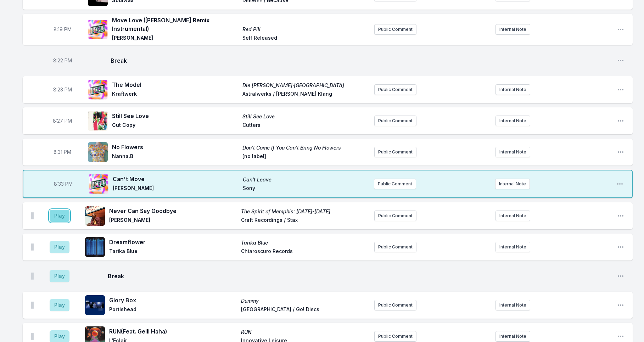 Image resolution: width=644 pixels, height=342 pixels. Describe the element at coordinates (173, 242) in the screenshot. I see `span: Dreamflower` at that location.